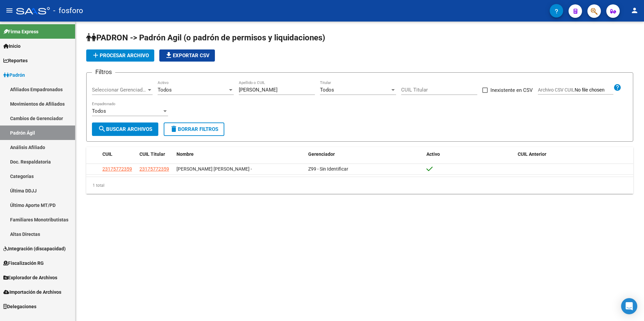  What do you see at coordinates (119, 90) in the screenshot?
I see `span: Seleccionar Gerenciador` at bounding box center [119, 90].